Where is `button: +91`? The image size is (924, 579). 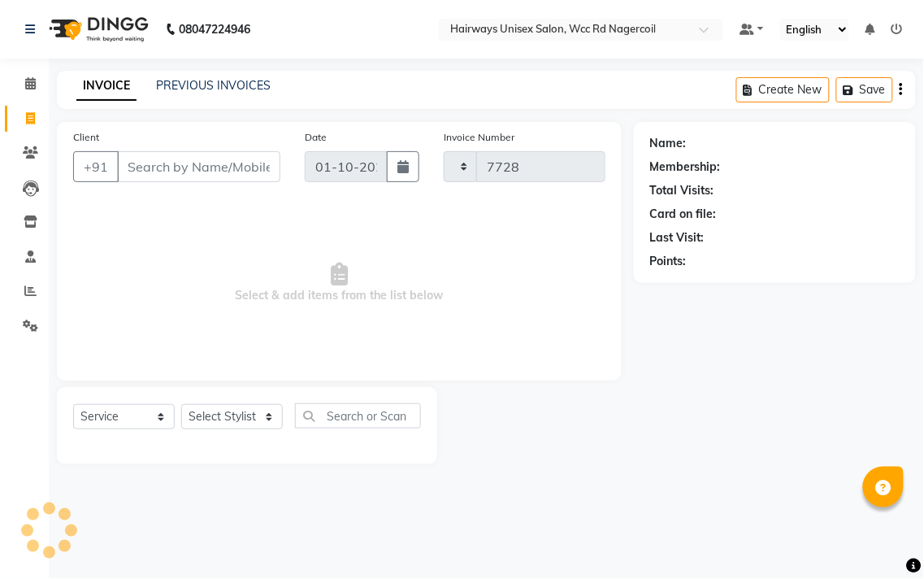
button: +91 is located at coordinates (96, 167).